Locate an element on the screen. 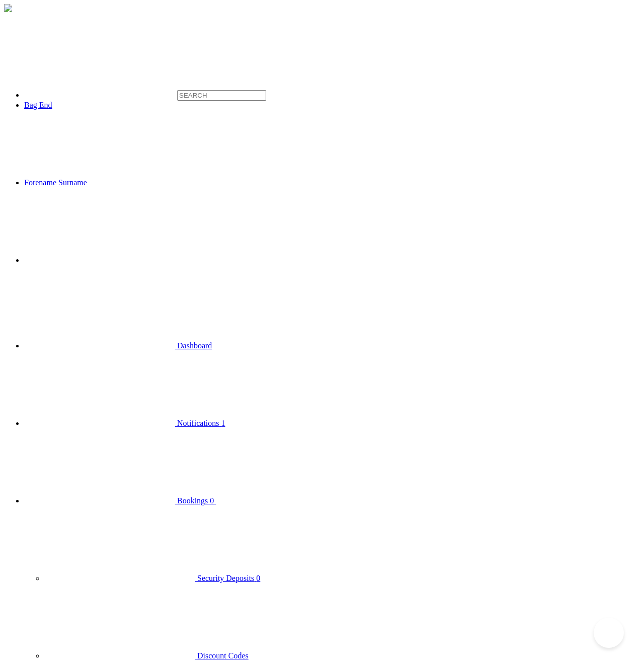 The height and width of the screenshot is (668, 644). span: Dashboard is located at coordinates (194, 345).